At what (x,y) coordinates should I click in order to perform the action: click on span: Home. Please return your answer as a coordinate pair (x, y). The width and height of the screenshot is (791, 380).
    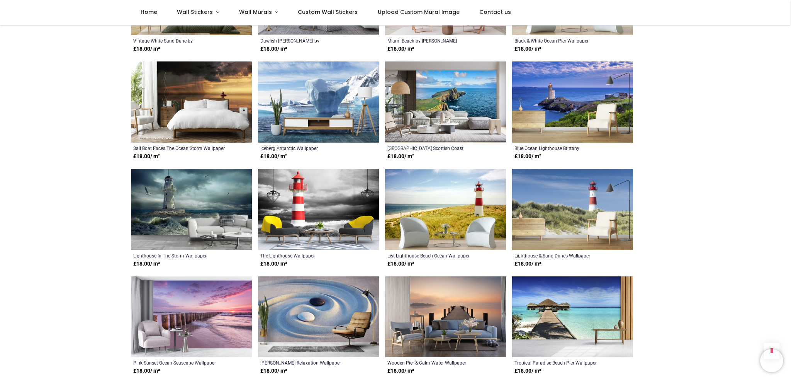
    Looking at the image, I should click on (149, 12).